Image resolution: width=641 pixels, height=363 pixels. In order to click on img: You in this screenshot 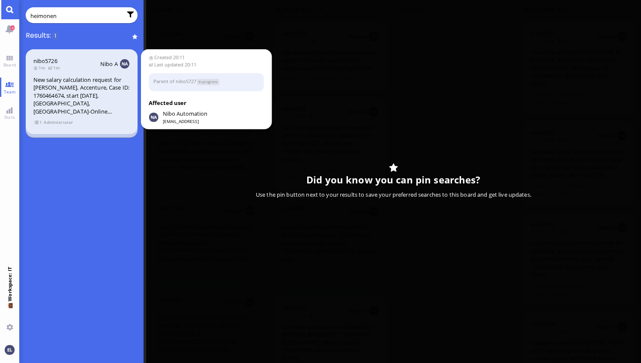, I will do `click(9, 350)`.